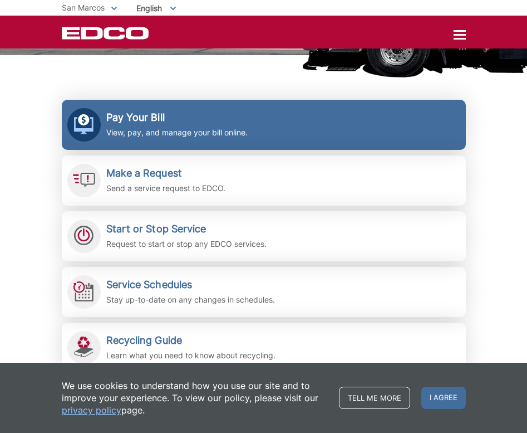 The image size is (527, 433). Describe the element at coordinates (190, 285) in the screenshot. I see `h2: Service Schedules` at that location.